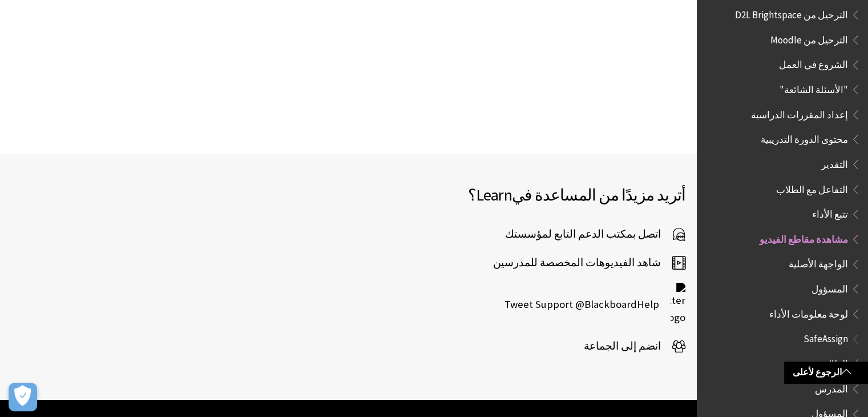 This screenshot has height=417, width=868. Describe the element at coordinates (804, 137) in the screenshot. I see `span: محتوى الدورة التدريبية` at that location.